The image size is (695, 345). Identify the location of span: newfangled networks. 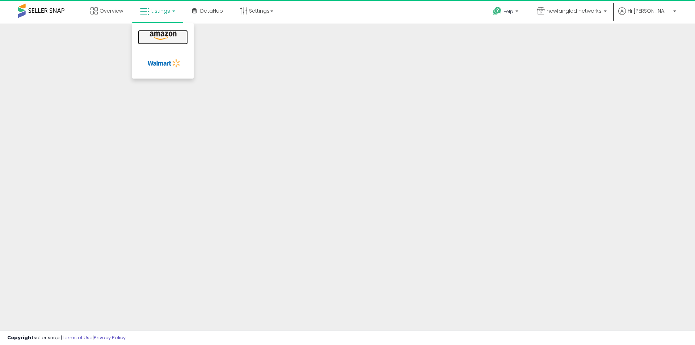
(574, 11).